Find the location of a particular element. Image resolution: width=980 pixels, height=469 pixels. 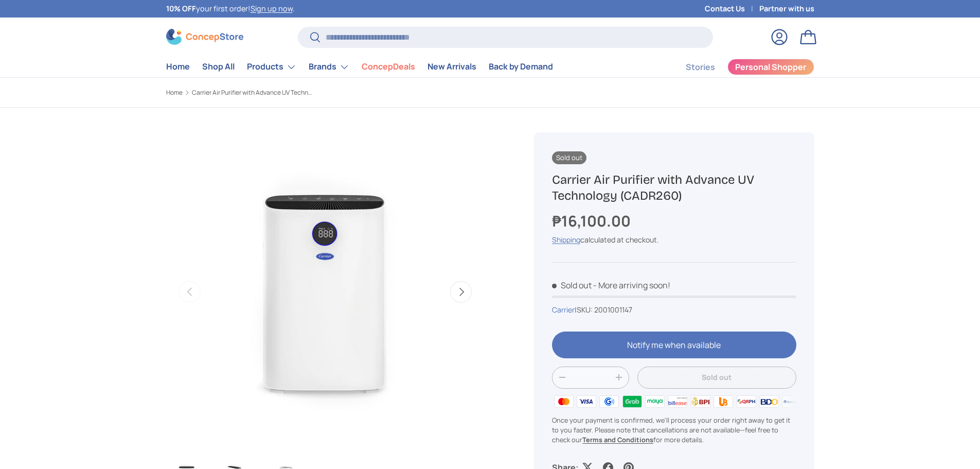

a: Back by Demand is located at coordinates (520, 67).